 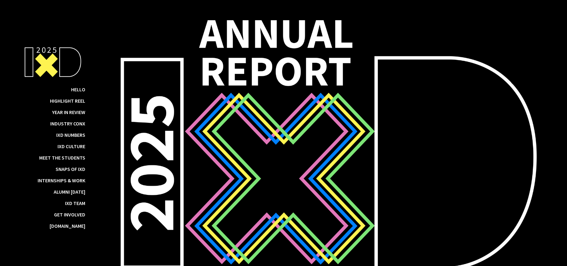 I want to click on a: IxD Culture, so click(x=71, y=146).